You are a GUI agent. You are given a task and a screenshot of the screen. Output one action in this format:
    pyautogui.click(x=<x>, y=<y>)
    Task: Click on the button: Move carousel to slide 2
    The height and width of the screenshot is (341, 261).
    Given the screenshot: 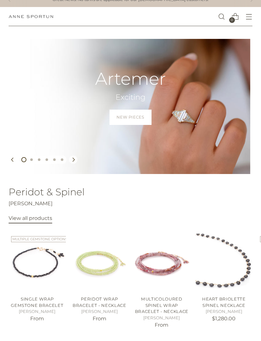 What is the action you would take?
    pyautogui.click(x=32, y=160)
    